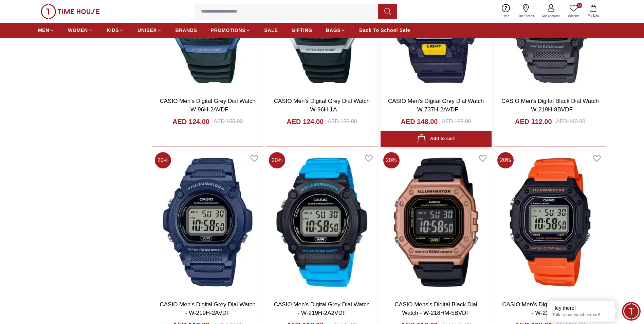 The image size is (644, 324). Describe the element at coordinates (506, 11) in the screenshot. I see `a: Help` at that location.